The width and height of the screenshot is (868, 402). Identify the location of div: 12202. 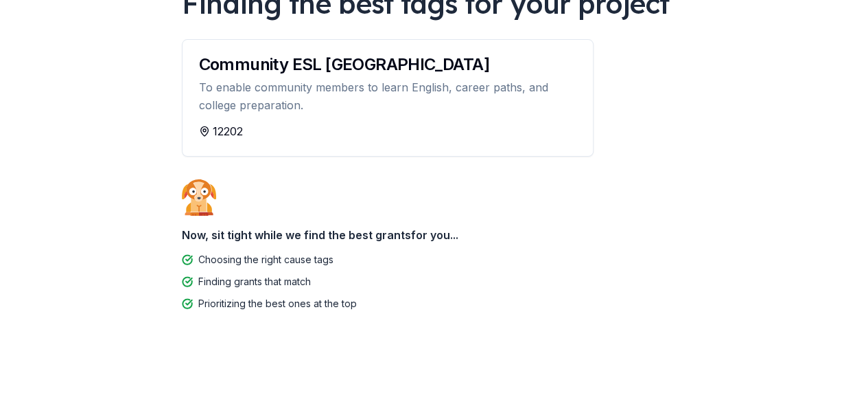
(388, 131).